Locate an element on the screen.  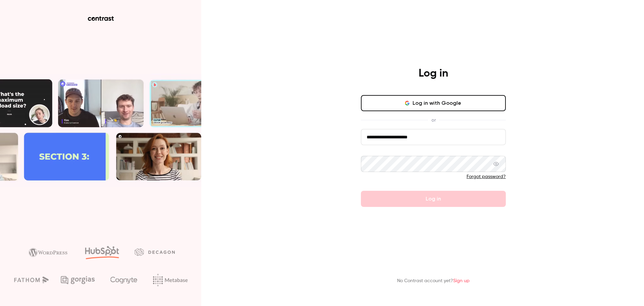
span: or is located at coordinates (433, 120).